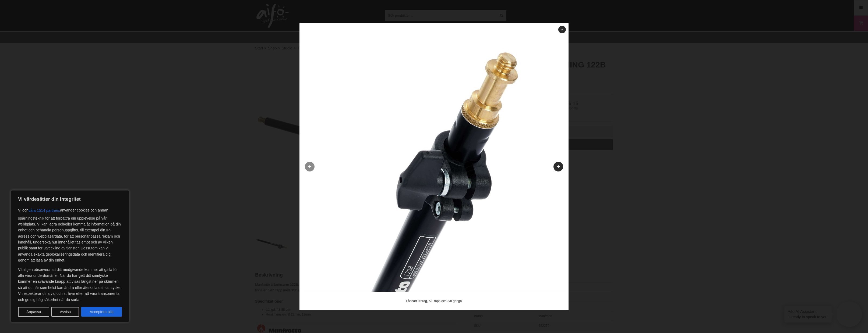  Describe the element at coordinates (70, 256) in the screenshot. I see `div: Vi värdesätter din integritet` at that location.